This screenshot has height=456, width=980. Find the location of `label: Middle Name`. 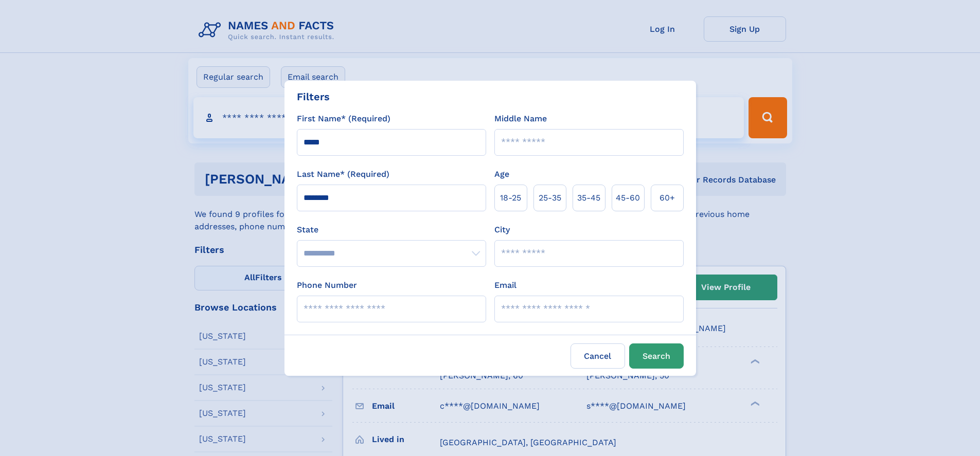

label: Middle Name is located at coordinates (521, 119).